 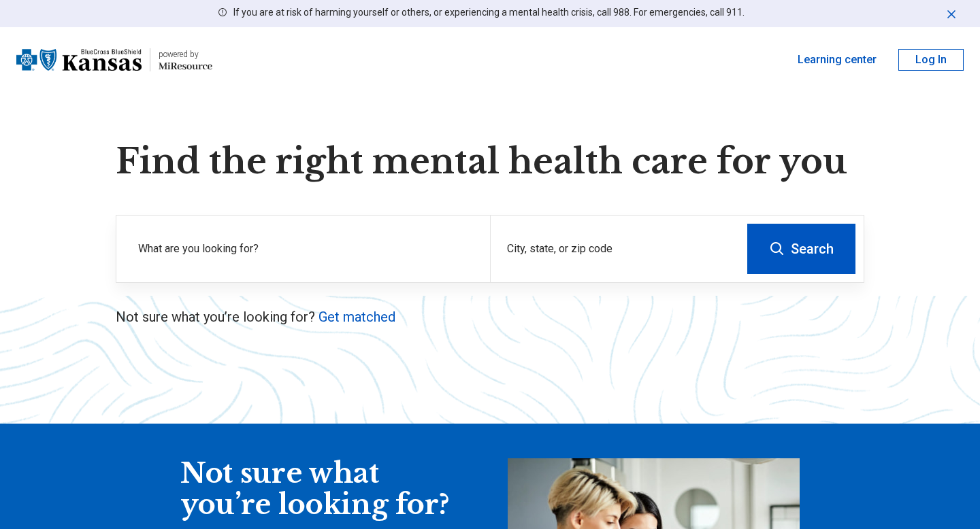 What do you see at coordinates (801, 249) in the screenshot?
I see `button: Search` at bounding box center [801, 249].